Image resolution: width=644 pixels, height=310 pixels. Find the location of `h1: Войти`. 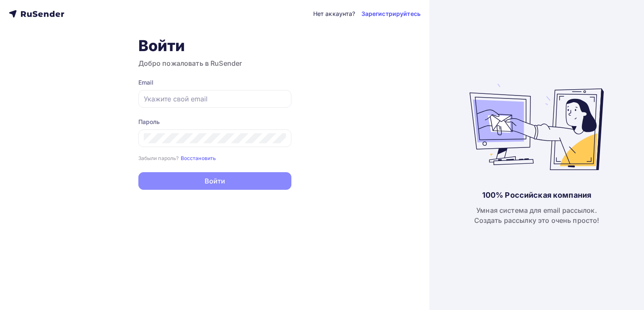

h1: Войти is located at coordinates (215, 46).